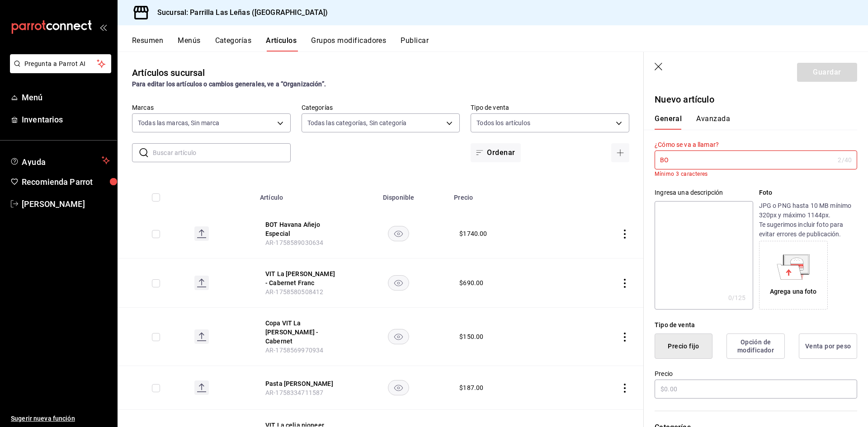 Image resolution: width=868 pixels, height=427 pixels. I want to click on p: Mínimo 3 caracteres, so click(756, 174).